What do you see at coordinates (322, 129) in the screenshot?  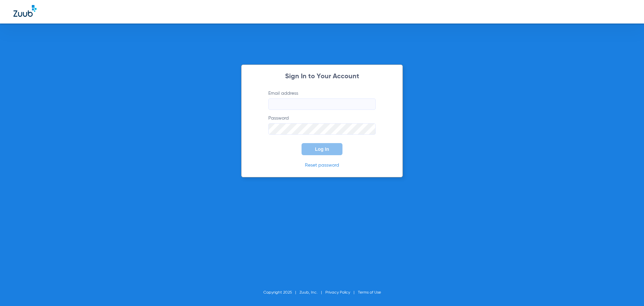 I see `input: Password` at bounding box center [322, 129].